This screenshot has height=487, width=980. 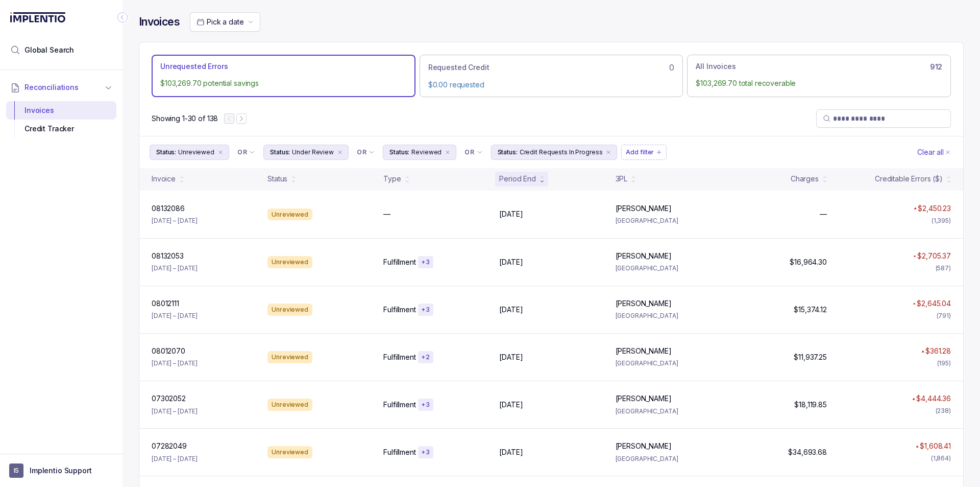 I want to click on search: Date Range Picker, so click(x=220, y=22).